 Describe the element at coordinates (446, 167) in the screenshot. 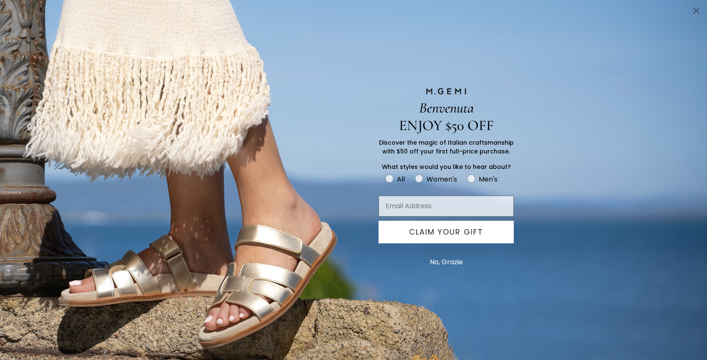

I see `span: What styles would you like to hear about?` at that location.